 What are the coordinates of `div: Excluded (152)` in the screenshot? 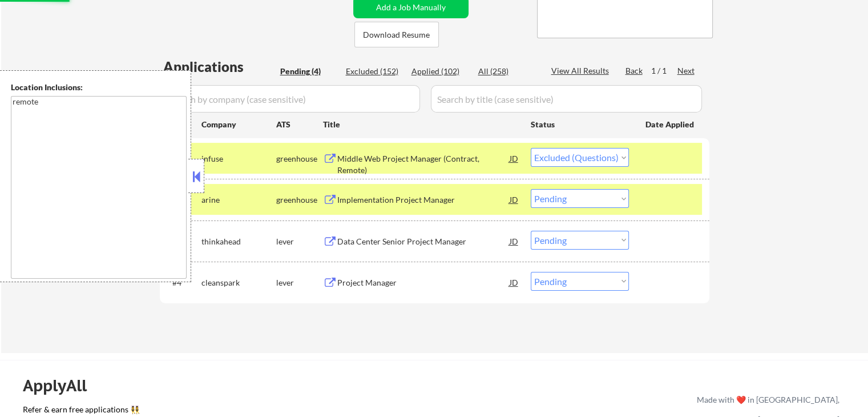 It's located at (375, 72).